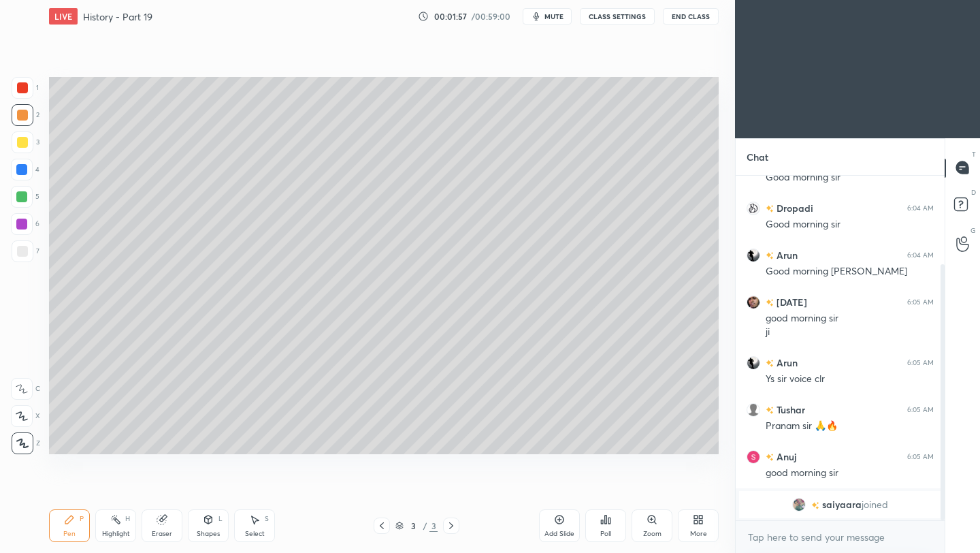 The image size is (980, 553). What do you see at coordinates (840, 348) in the screenshot?
I see `div: grid` at bounding box center [840, 348].